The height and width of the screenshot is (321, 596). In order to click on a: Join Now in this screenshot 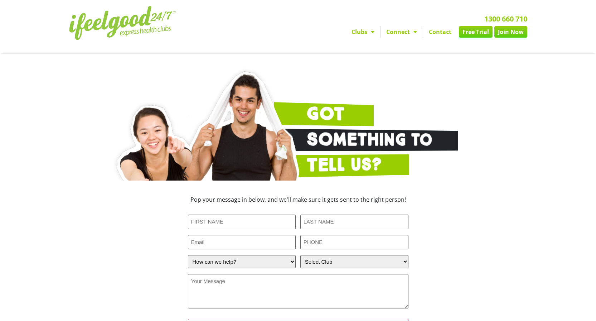, I will do `click(511, 32)`.